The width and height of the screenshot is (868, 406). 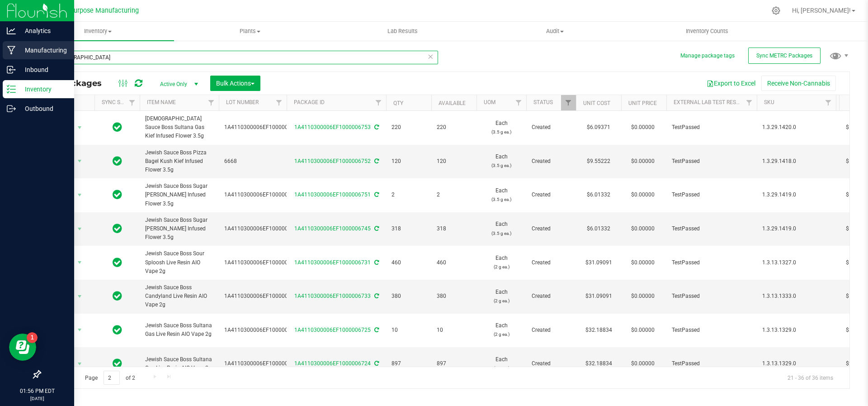 I want to click on a: Available, so click(x=452, y=103).